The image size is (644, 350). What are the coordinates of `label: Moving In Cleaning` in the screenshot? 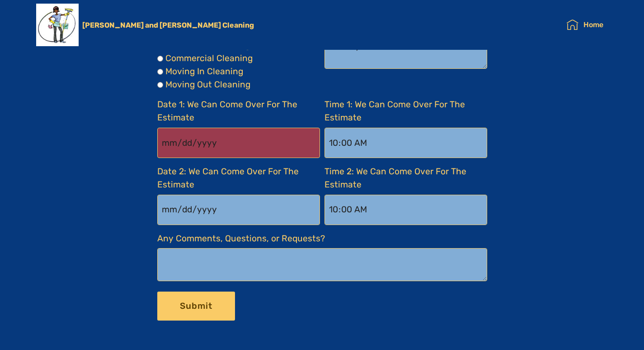 It's located at (204, 72).